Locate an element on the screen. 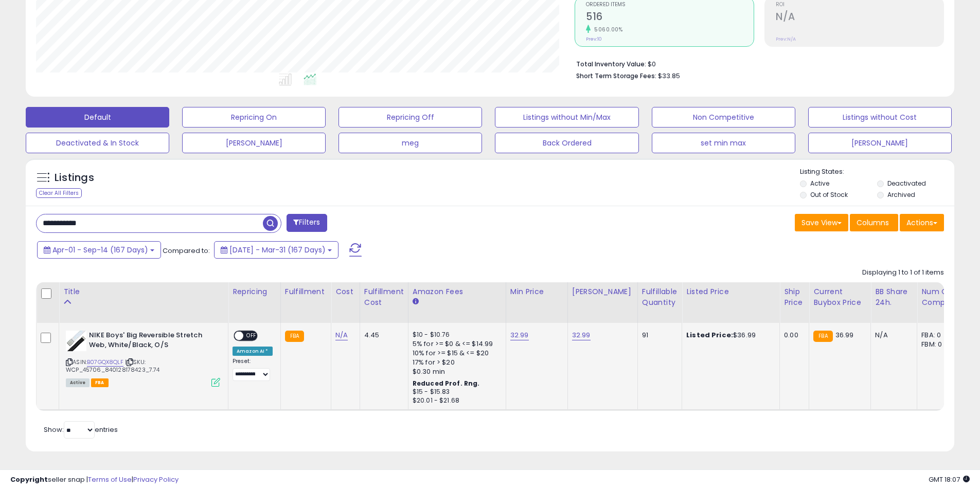  span: OFF is located at coordinates (251, 336).